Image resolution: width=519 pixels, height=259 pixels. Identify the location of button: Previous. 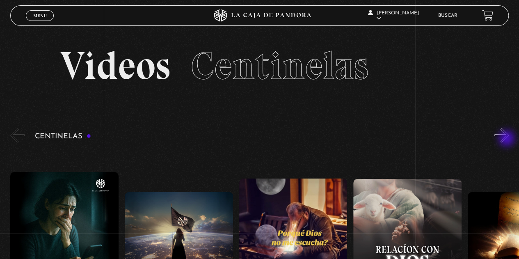
(17, 135).